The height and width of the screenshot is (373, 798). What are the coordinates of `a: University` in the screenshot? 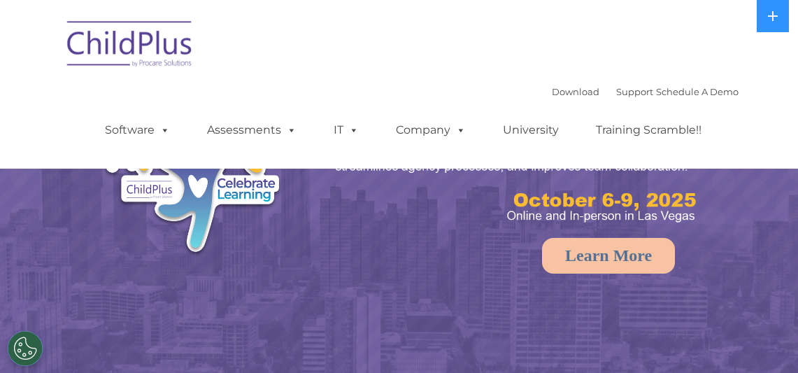 It's located at (531, 130).